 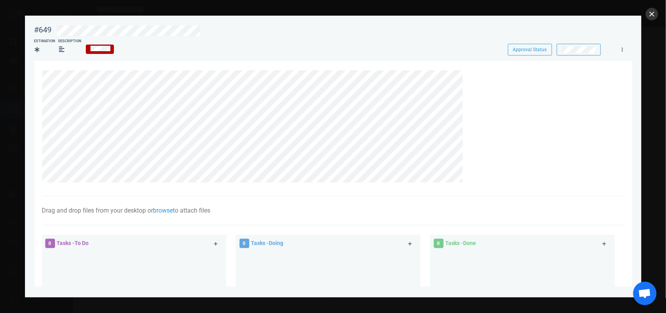 What do you see at coordinates (45, 41) in the screenshot?
I see `div: Estimation` at bounding box center [45, 41].